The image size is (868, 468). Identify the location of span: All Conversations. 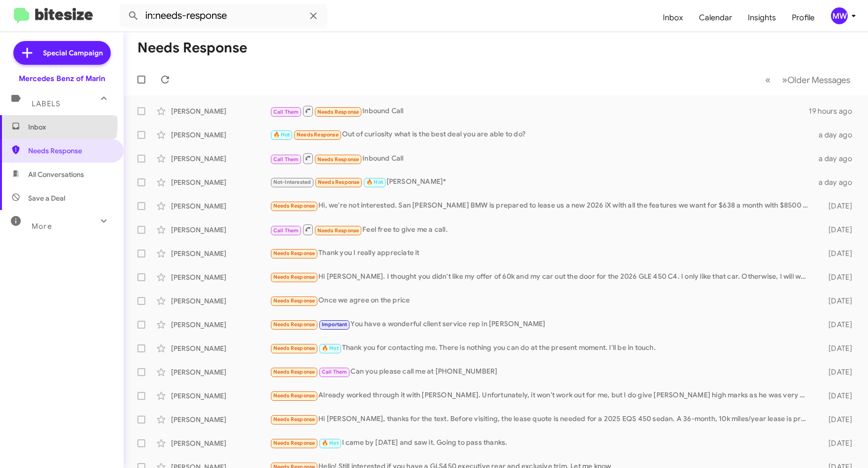
(56, 174).